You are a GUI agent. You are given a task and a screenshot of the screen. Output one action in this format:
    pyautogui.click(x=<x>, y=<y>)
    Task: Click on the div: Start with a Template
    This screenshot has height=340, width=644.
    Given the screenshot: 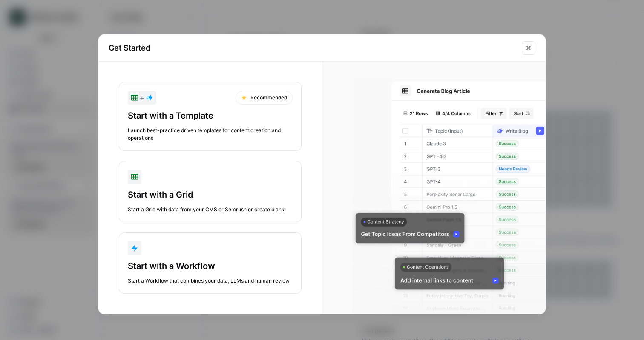 What is the action you would take?
    pyautogui.click(x=210, y=116)
    